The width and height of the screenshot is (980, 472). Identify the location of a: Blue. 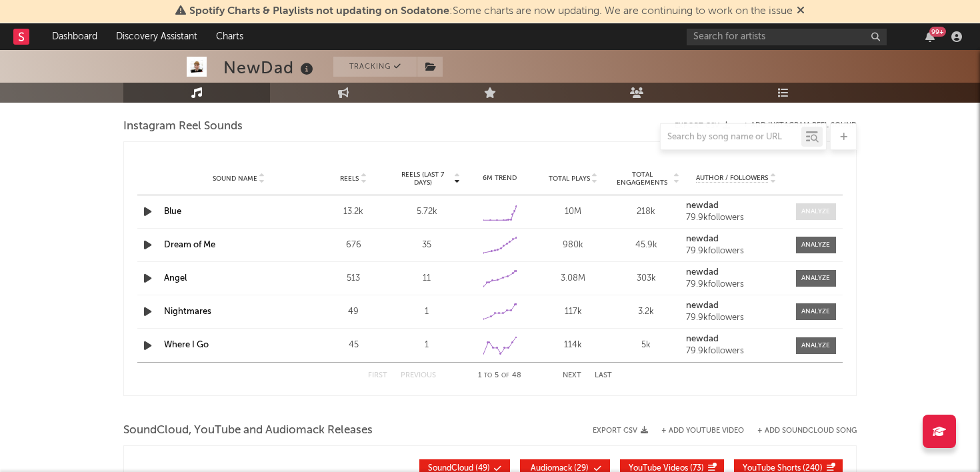
(173, 211).